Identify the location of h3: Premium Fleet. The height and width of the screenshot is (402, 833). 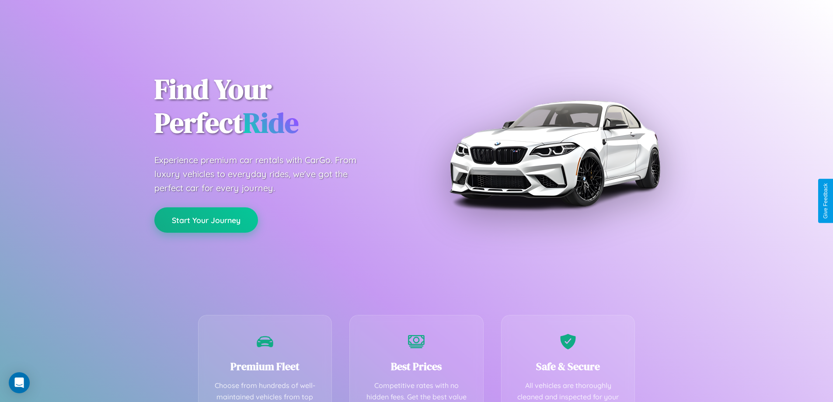
(265, 366).